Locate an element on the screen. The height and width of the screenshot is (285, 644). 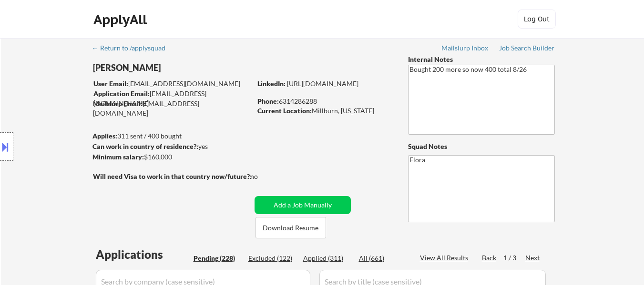
div: 1 / 3 is located at coordinates (514, 258).